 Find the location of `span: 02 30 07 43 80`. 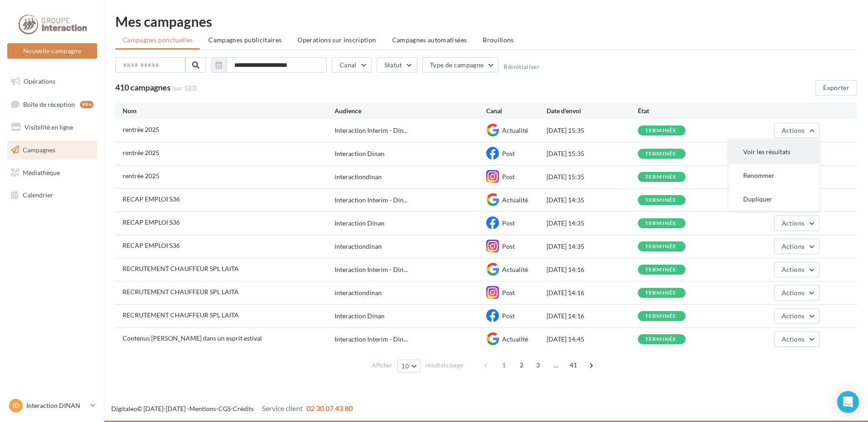

span: 02 30 07 43 80 is located at coordinates (330, 408).